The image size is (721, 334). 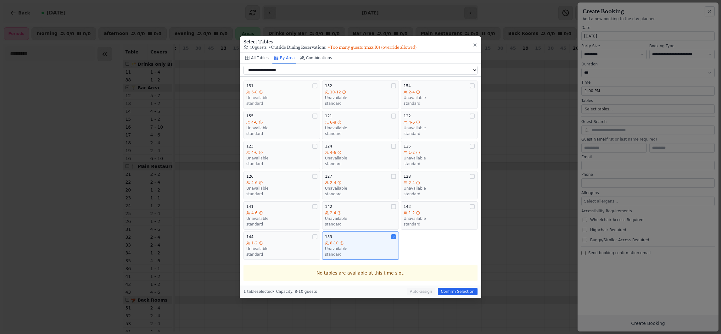 I want to click on button: All Tables, so click(x=257, y=58).